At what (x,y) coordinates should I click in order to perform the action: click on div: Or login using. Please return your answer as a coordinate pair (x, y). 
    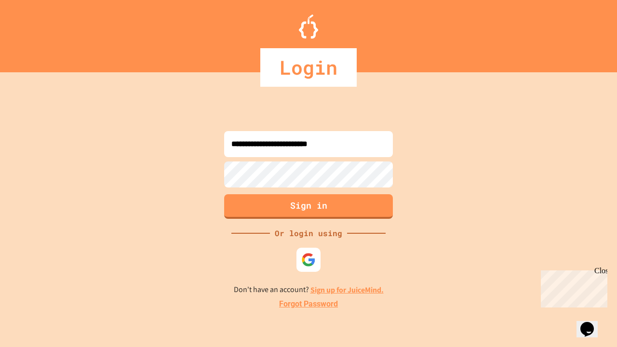
    Looking at the image, I should click on (308, 233).